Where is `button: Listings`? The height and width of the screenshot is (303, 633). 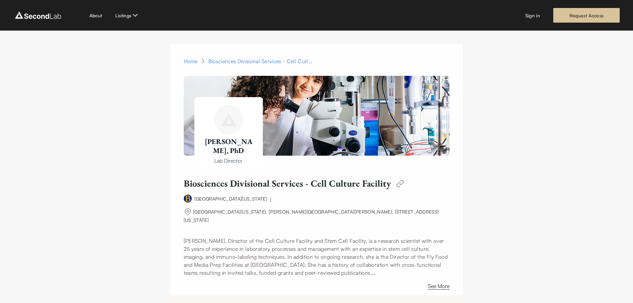 button: Listings is located at coordinates (127, 15).